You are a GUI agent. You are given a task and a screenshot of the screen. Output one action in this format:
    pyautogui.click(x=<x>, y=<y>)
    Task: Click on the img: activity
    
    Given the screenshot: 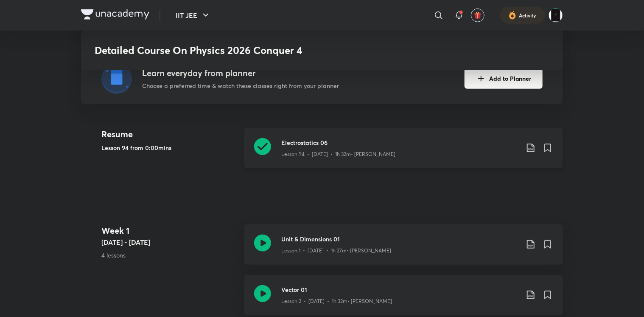 What is the action you would take?
    pyautogui.click(x=512, y=15)
    